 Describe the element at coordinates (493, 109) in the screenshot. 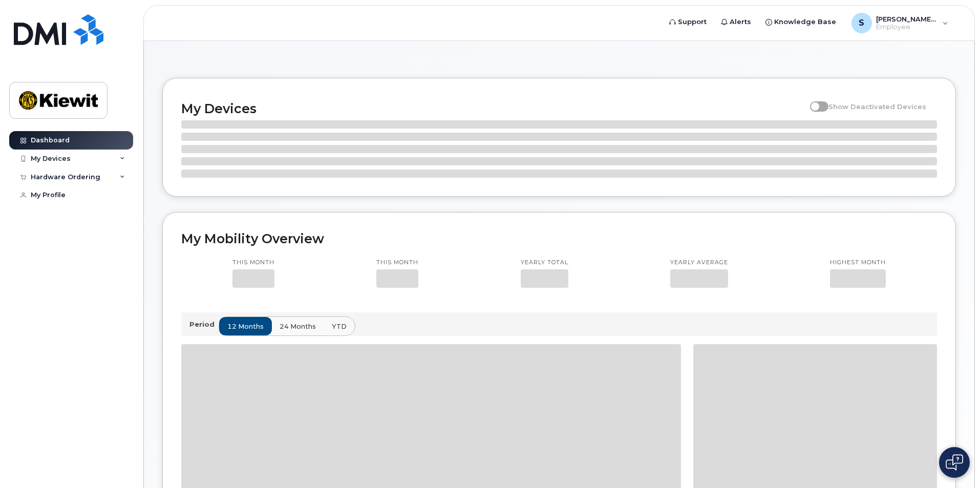

I see `h2: My Devices` at that location.